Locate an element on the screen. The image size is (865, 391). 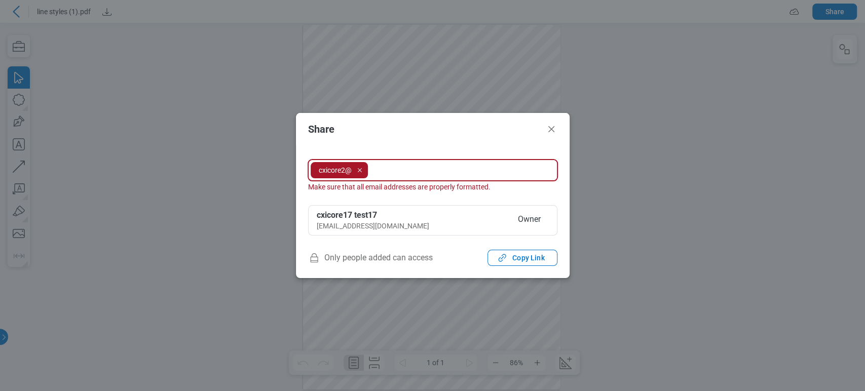
p: cxicore2@ is located at coordinates (336, 170).